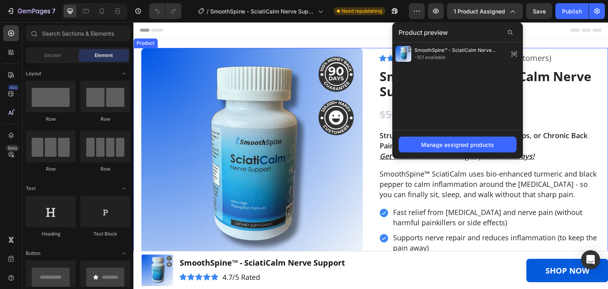 The height and width of the screenshot is (289, 608). What do you see at coordinates (13, 87) in the screenshot?
I see `div: 450` at bounding box center [13, 87].